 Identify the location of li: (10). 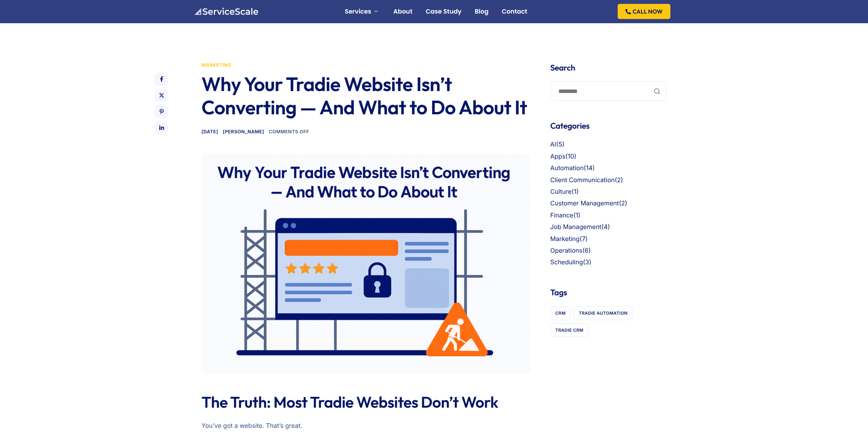
(609, 156).